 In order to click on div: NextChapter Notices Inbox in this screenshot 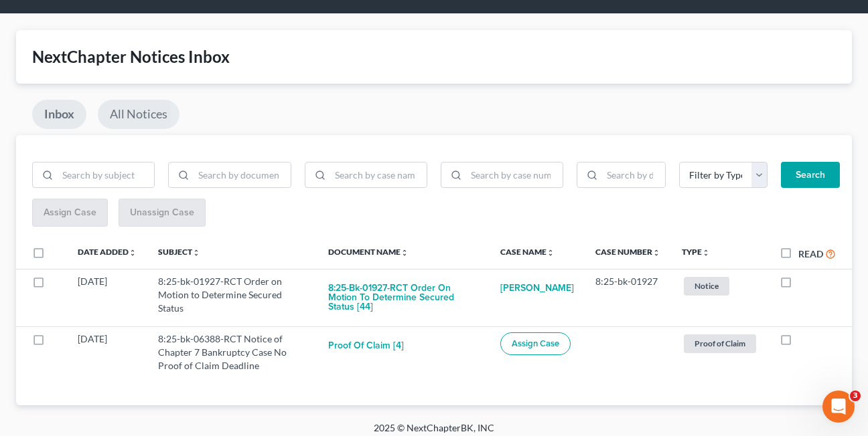, I will do `click(434, 57)`.